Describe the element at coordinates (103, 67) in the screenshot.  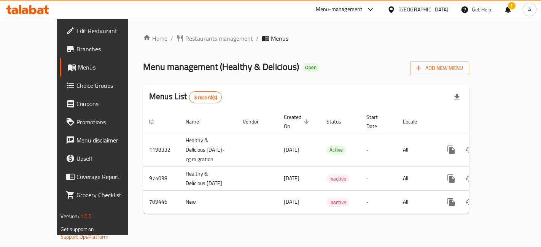
I see `a: Menus` at that location.